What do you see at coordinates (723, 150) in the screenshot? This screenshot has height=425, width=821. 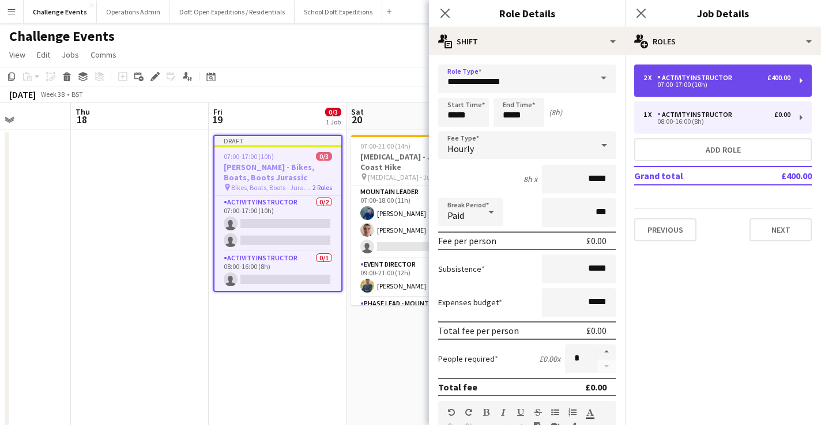 I see `button: Add role` at bounding box center [723, 150].